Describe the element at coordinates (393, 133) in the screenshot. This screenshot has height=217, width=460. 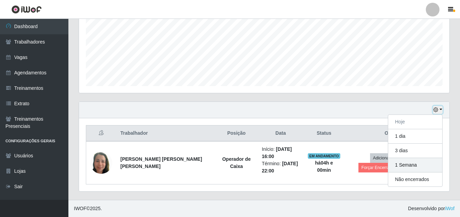
I see `th: Opções` at that location.